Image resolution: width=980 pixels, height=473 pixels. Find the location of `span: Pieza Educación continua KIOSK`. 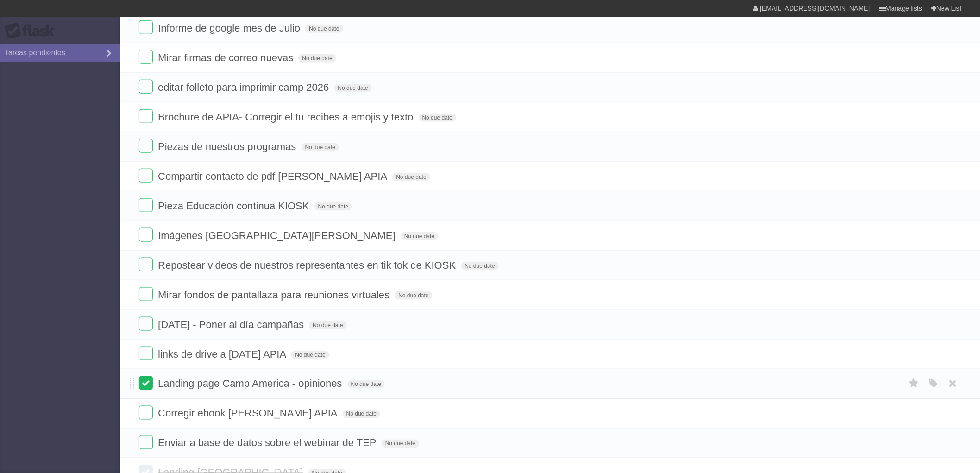

span: Pieza Educación continua KIOSK is located at coordinates (235, 206).